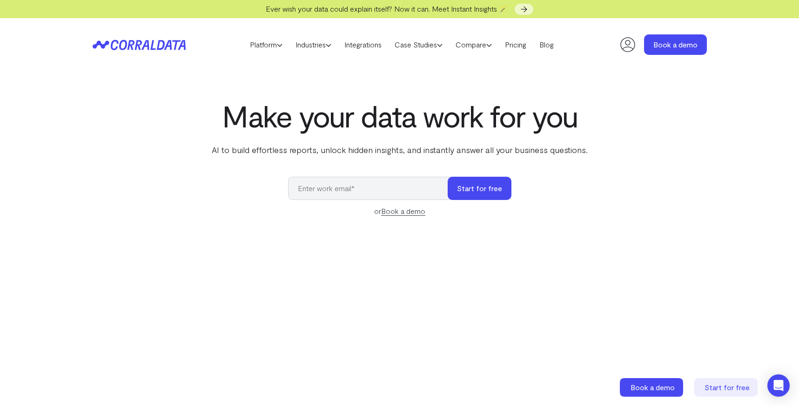  Describe the element at coordinates (727, 387) in the screenshot. I see `span: Start for free` at that location.